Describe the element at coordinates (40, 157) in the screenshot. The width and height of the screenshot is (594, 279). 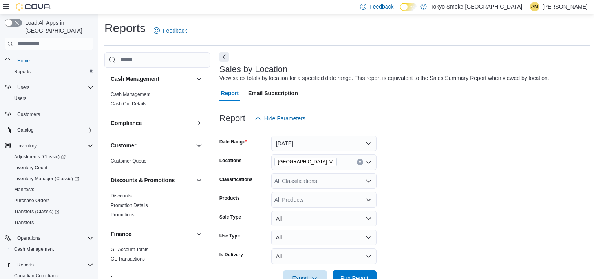
I see `a: Adjustments (Classic)` at that location.